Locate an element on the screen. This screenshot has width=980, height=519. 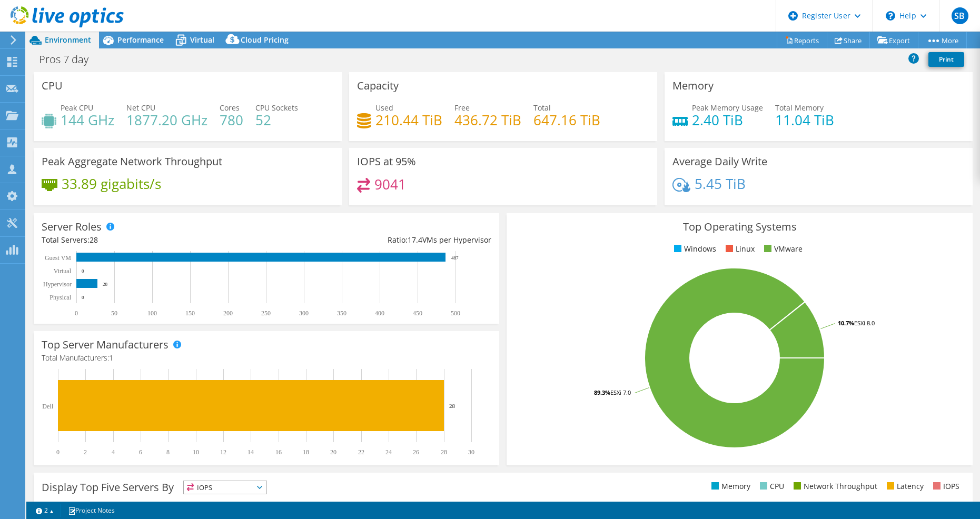
text: 200 is located at coordinates (228, 314).